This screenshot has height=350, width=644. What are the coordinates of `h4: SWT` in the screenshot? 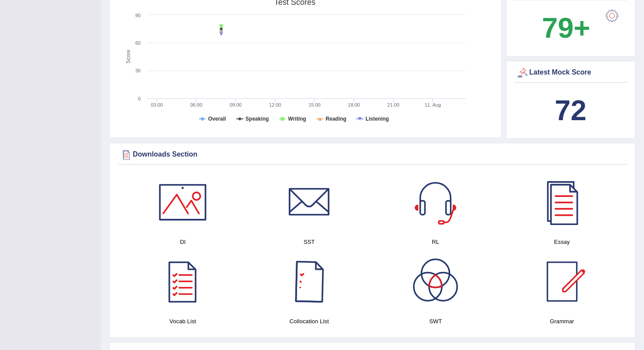 It's located at (436, 321).